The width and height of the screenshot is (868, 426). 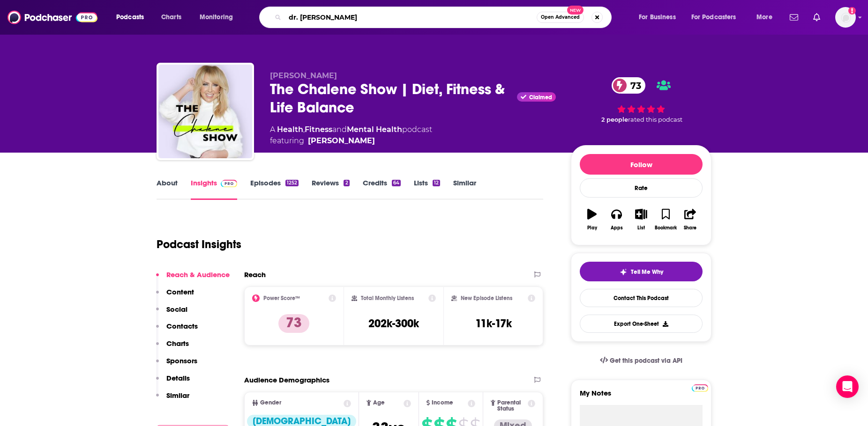 What do you see at coordinates (846, 18) in the screenshot?
I see `span: Logged in as Ashley_Beenen` at bounding box center [846, 18].